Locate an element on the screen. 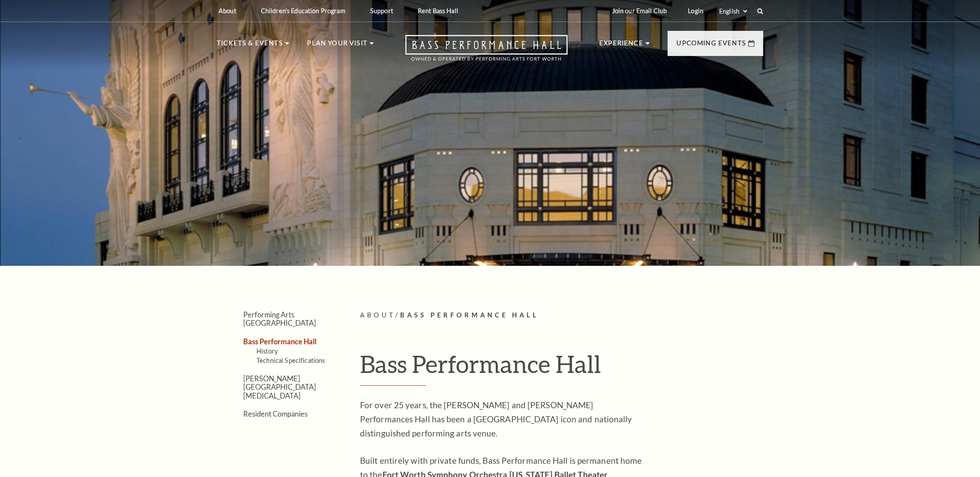 This screenshot has width=980, height=477. p: Support is located at coordinates (381, 10).